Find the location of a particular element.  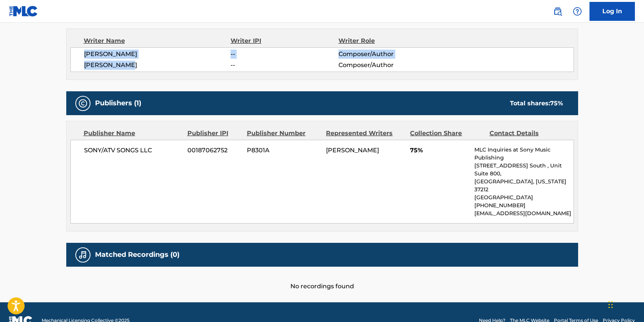

h5: Publishers (1) is located at coordinates (118, 103).